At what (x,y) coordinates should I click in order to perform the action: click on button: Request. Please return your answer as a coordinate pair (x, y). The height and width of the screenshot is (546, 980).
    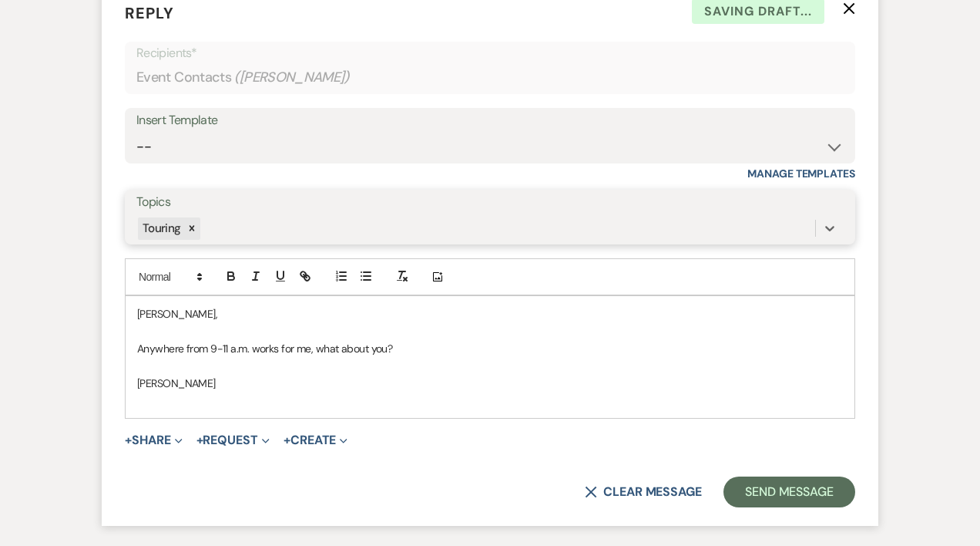
    Looking at the image, I should click on (233, 441).